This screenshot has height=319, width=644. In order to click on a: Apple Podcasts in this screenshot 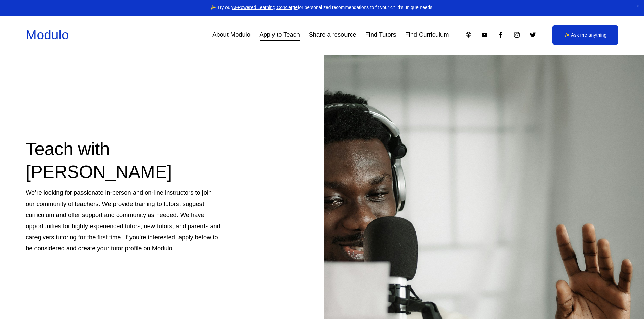, I will do `click(468, 35)`.